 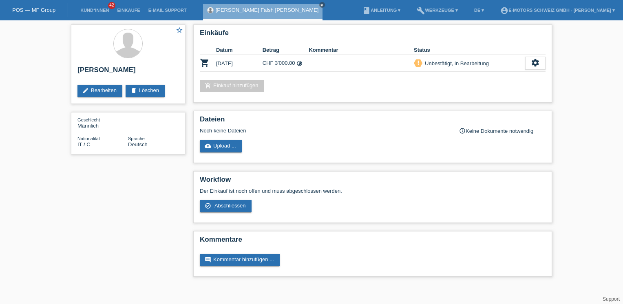 What do you see at coordinates (324, 131) in the screenshot?
I see `div: Noch keine Dateien` at bounding box center [324, 131].